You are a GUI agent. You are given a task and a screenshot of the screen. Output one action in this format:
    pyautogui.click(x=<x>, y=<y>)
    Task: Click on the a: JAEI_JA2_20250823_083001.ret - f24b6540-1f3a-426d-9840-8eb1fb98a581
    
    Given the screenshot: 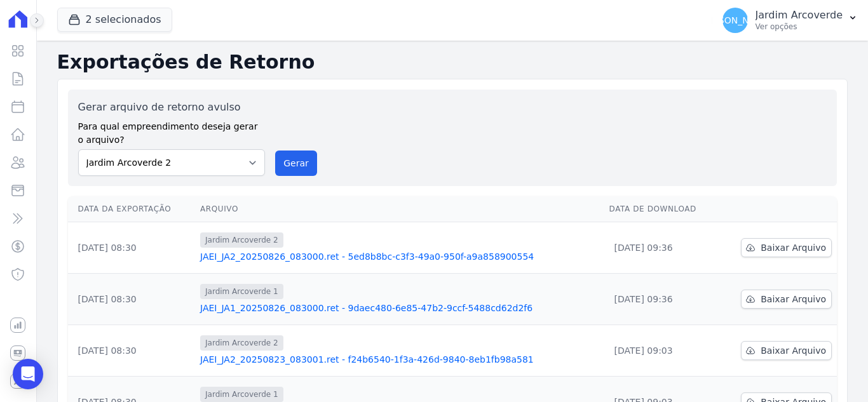 What is the action you would take?
    pyautogui.click(x=399, y=360)
    